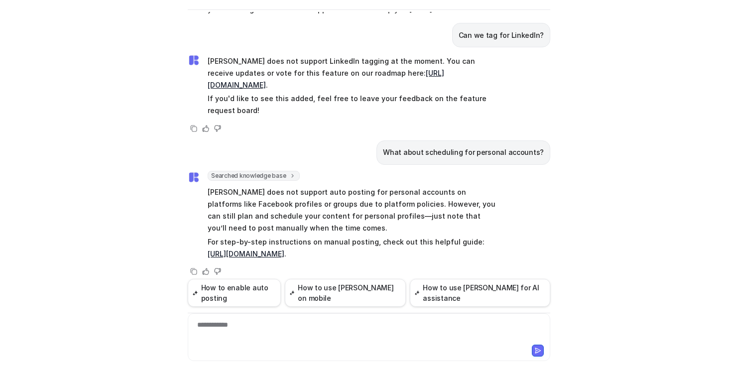 Image resolution: width=738 pixels, height=373 pixels. What do you see at coordinates (353, 105) in the screenshot?
I see `p: If you'd like to see this added, feel free to leave your feedback on the feature request board!` at bounding box center [353, 105].